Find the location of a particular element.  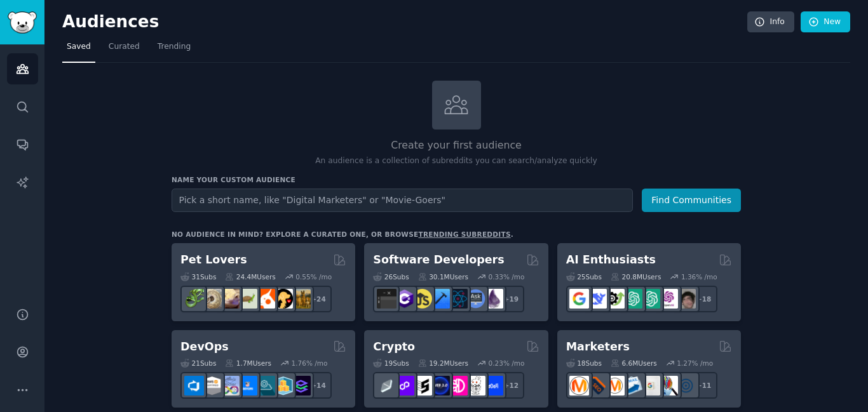

p: An audience is a collection of subreddits you can search/analyze quickly is located at coordinates (456, 161).